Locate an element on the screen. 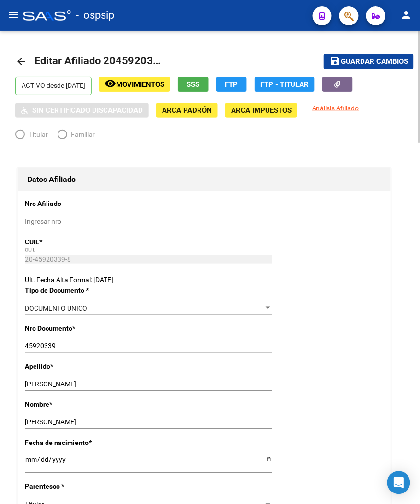 The height and width of the screenshot is (504, 420). h1: Datos Afiliado is located at coordinates (205, 180).